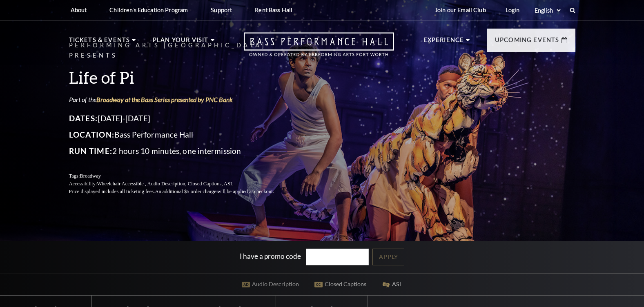 The height and width of the screenshot is (307, 644). I want to click on span: Run Time:, so click(91, 151).